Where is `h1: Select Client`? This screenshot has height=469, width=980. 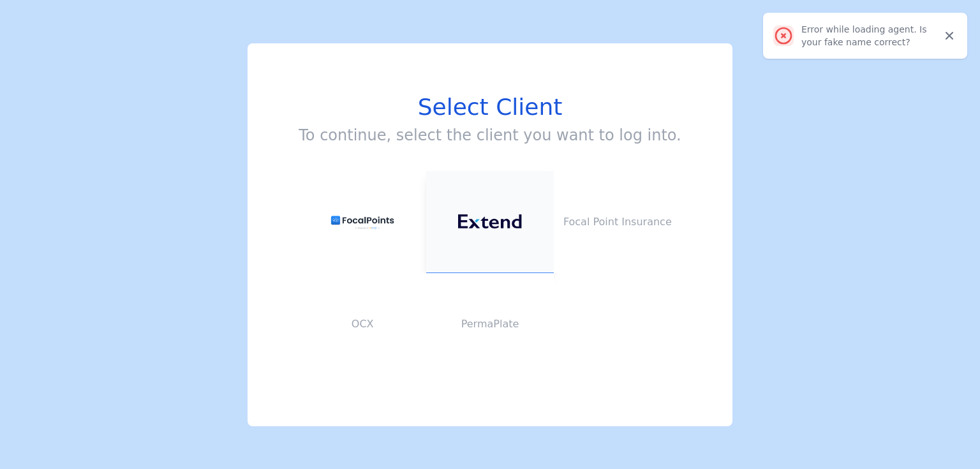 h1: Select Client is located at coordinates (489, 107).